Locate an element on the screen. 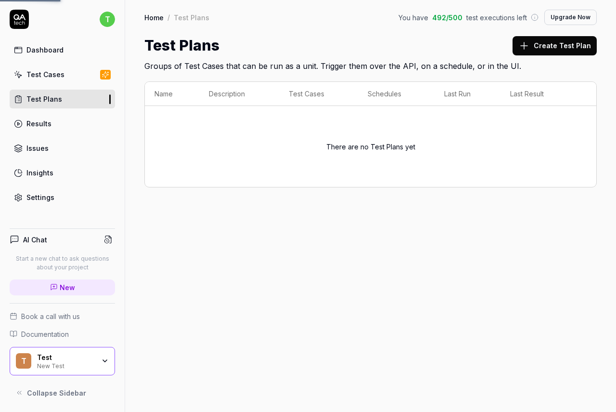  div: Dashboard is located at coordinates (45, 50).